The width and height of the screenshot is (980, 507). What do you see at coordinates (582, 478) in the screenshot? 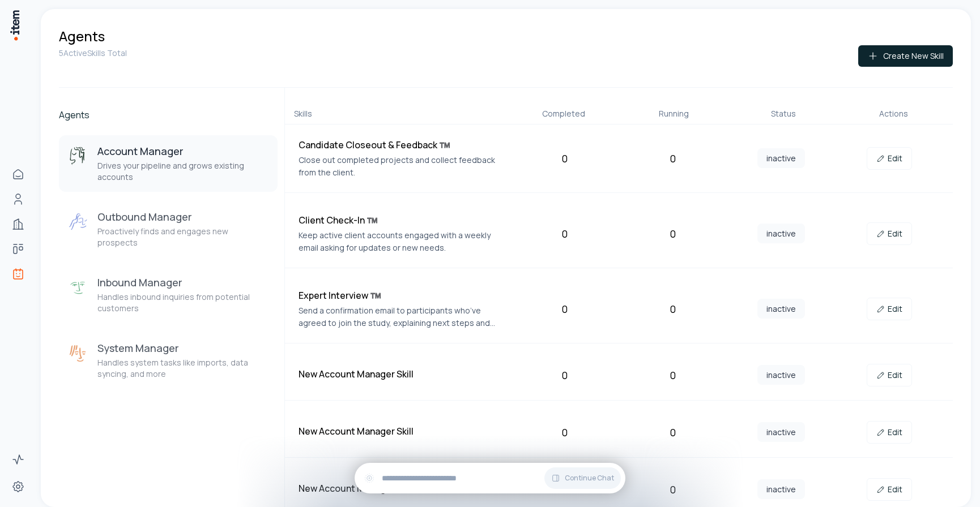
I see `button: Continue Chat` at bounding box center [582, 478].